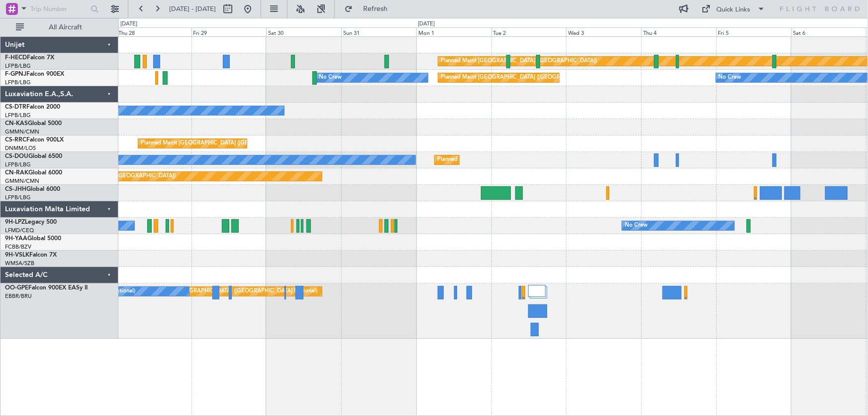  What do you see at coordinates (31, 255) in the screenshot?
I see `a: 9H-VSLKFalcon 7X` at bounding box center [31, 255].